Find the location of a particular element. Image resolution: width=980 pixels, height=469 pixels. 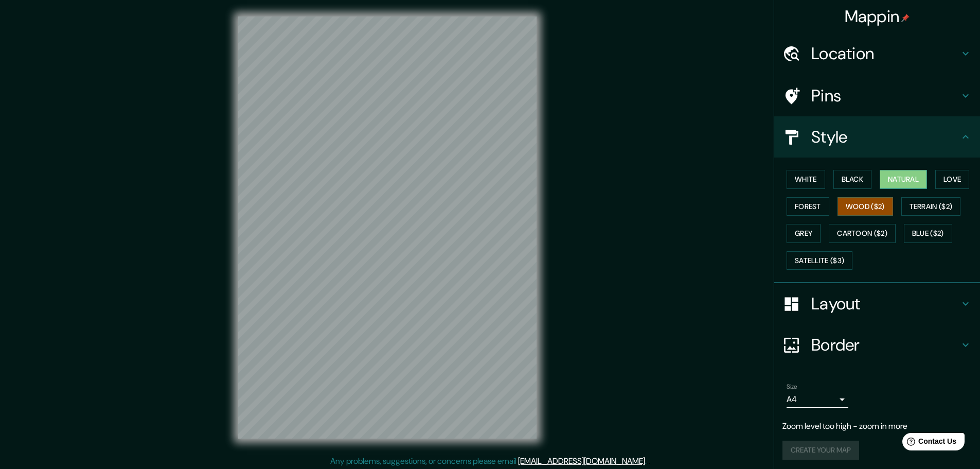

h4: Location is located at coordinates (885, 54).